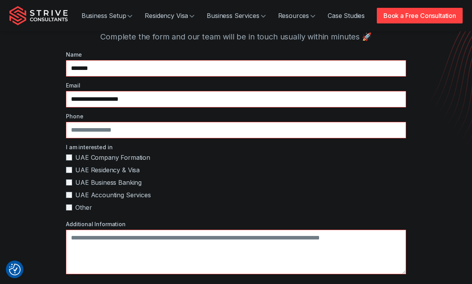  I want to click on input: UAE Company Formation, so click(69, 157).